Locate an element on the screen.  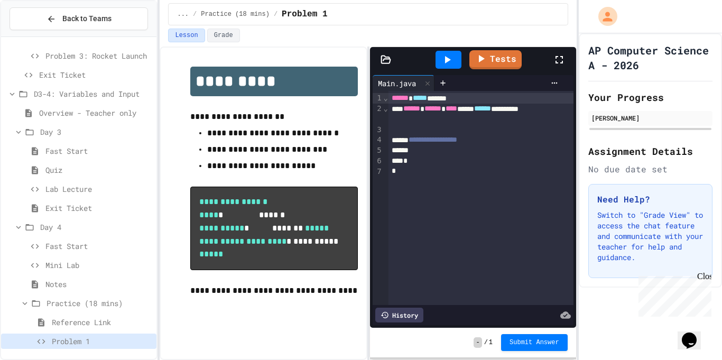
span: Quiz is located at coordinates (99, 170).